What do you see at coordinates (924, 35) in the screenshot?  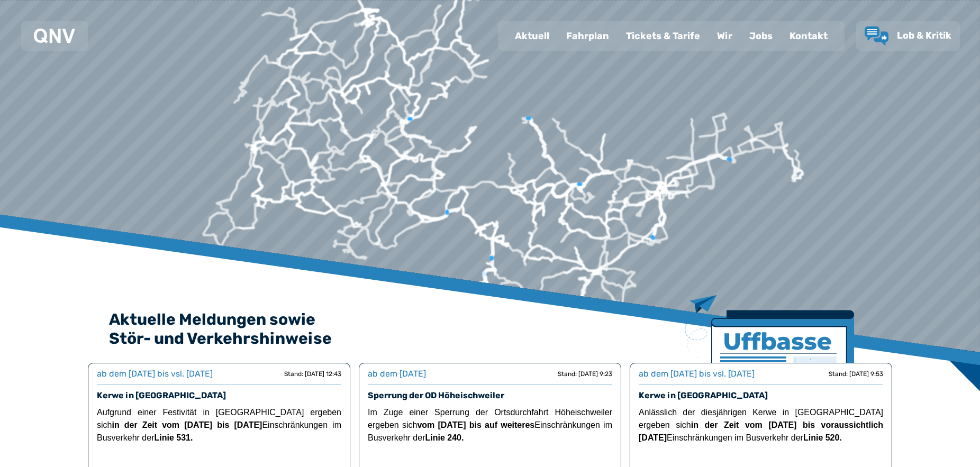 I see `span: Lob & Kritik` at bounding box center [924, 35].